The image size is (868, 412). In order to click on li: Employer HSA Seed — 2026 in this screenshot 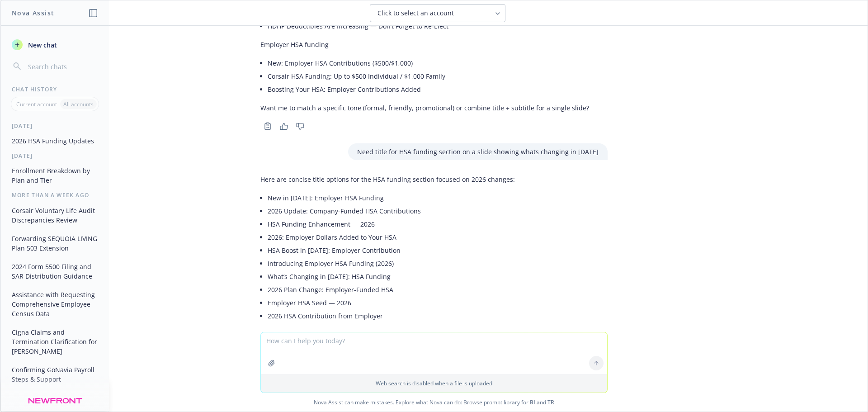, I will do `click(438, 302)`.